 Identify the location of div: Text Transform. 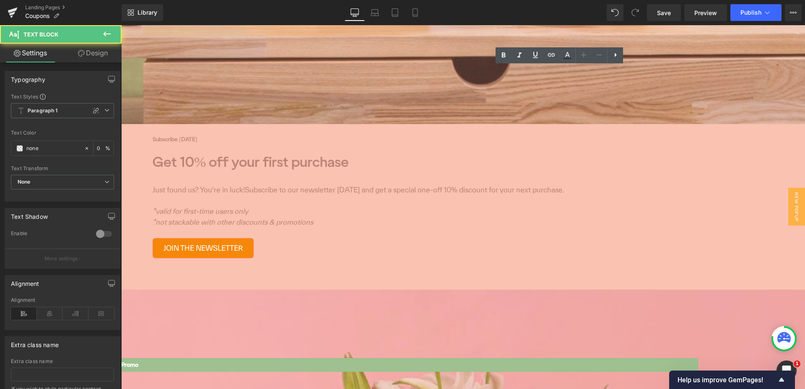
(62, 169).